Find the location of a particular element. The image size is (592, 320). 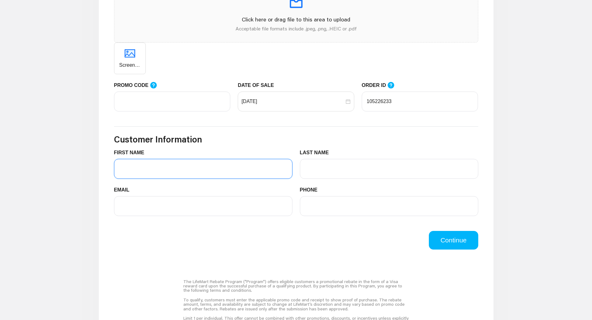

h3: Customer Information is located at coordinates (296, 139).